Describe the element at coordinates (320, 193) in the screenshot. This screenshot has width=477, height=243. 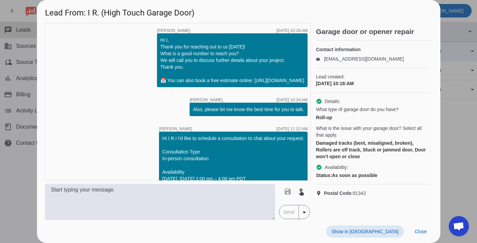
I see `mat-icon: location_on` at that location.